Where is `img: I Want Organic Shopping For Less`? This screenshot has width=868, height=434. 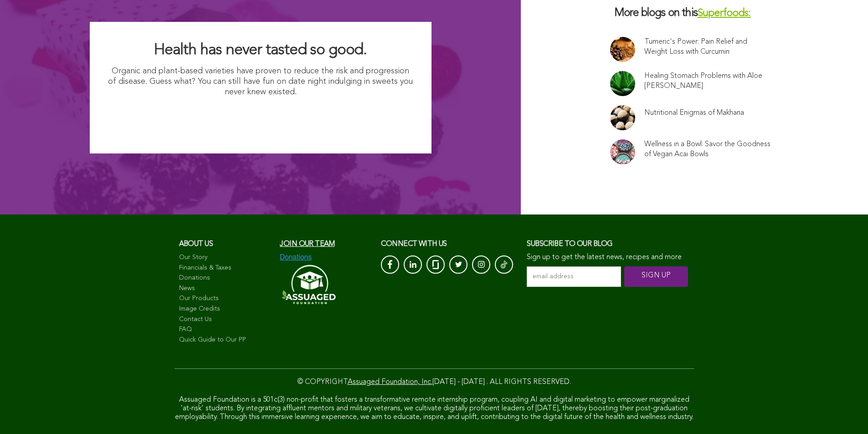 img: I Want Organic Shopping For Less is located at coordinates (260, 119).